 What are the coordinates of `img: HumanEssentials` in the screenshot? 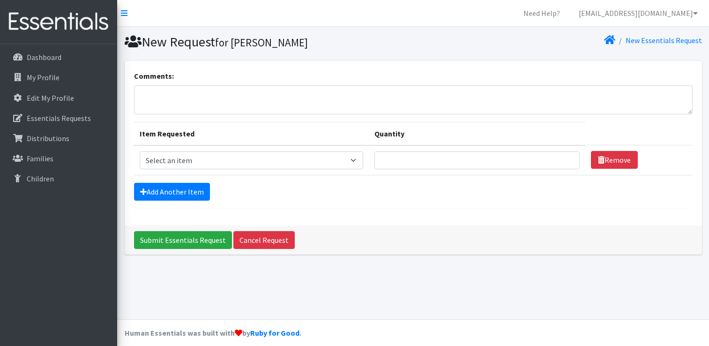 It's located at (59, 22).